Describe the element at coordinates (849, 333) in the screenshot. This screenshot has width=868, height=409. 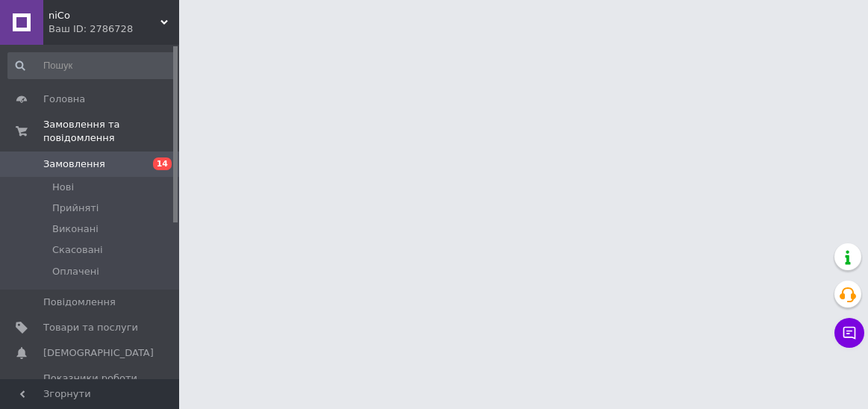
I see `button: Чат з покупцем` at that location.